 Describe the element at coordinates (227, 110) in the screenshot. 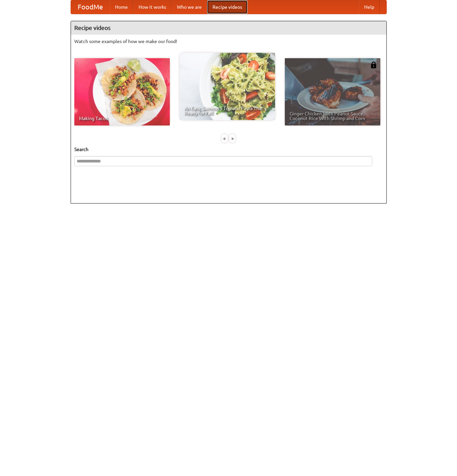

I see `span: An Easy, Summery Tomato Pasta That's Ready for Fall` at that location.